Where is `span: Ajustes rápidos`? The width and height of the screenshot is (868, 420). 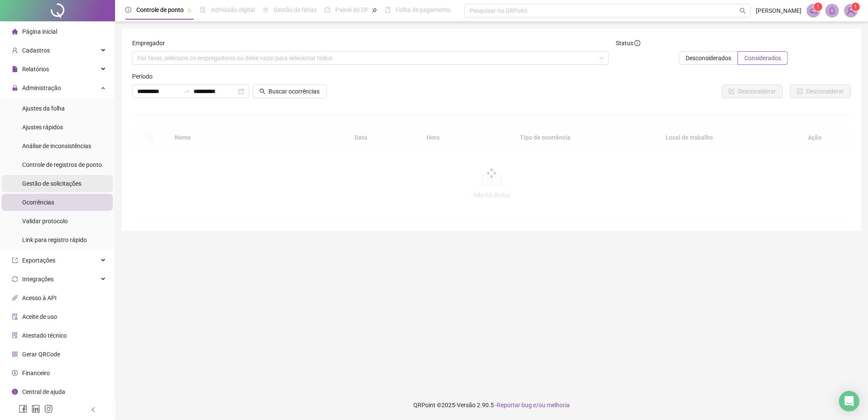 span: Ajustes rápidos is located at coordinates (42, 127).